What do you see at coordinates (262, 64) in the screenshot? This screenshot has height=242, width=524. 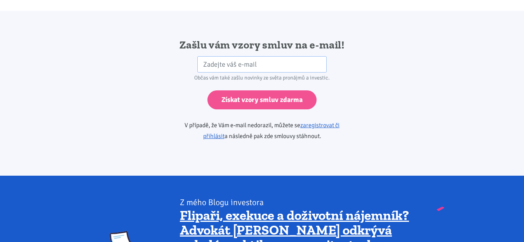 I see `input: Zadejte váš e-mail` at bounding box center [262, 64].